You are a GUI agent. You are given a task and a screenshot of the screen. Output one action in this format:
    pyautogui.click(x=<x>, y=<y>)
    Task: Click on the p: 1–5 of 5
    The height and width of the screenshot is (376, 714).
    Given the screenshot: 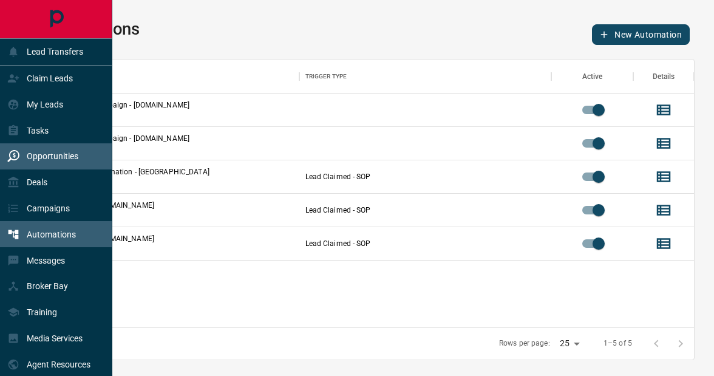 What is the action you would take?
    pyautogui.click(x=618, y=343)
    